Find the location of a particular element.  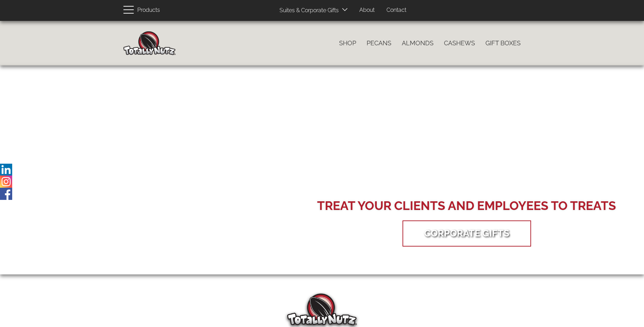

a: Cashews is located at coordinates (460, 43).